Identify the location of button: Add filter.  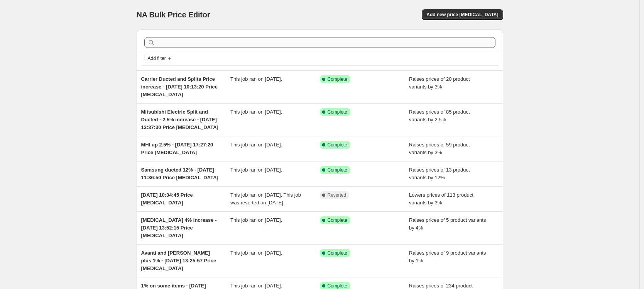
(160, 58).